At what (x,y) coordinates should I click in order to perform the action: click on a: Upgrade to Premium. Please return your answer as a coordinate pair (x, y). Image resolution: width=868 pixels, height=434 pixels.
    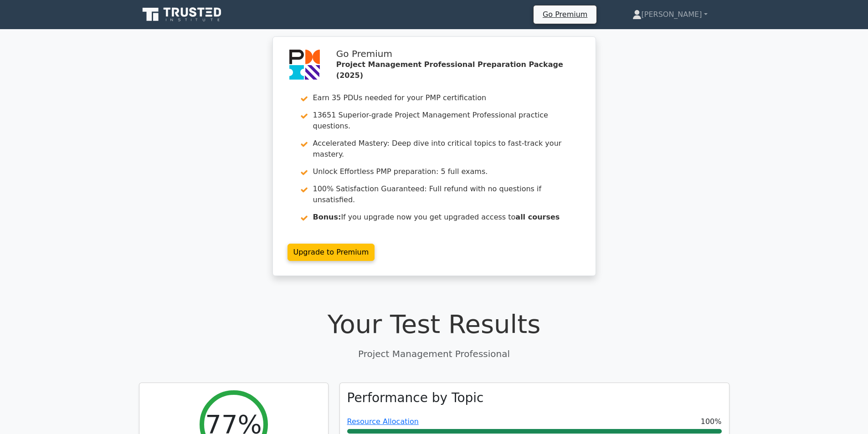
    Looking at the image, I should click on (331, 252).